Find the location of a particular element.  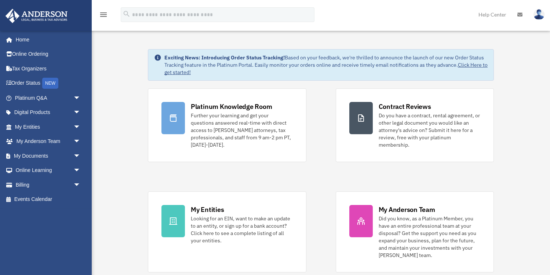

a: My Documentsarrow_drop_down is located at coordinates (48, 156).